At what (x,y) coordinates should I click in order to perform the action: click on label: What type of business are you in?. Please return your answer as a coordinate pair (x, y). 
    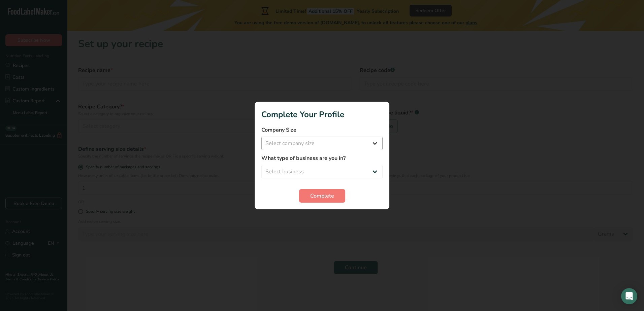
    Looking at the image, I should click on (322, 158).